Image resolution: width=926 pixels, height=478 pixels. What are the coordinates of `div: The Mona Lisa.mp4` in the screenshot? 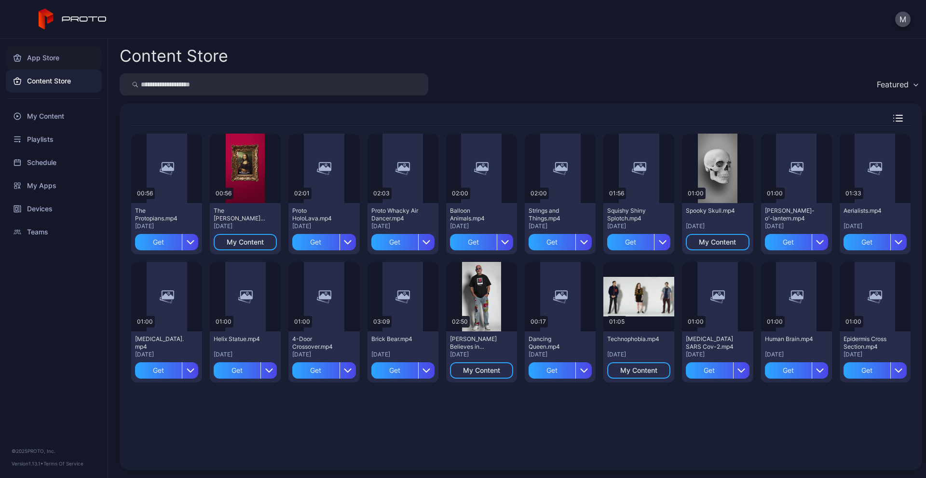 It's located at (240, 215).